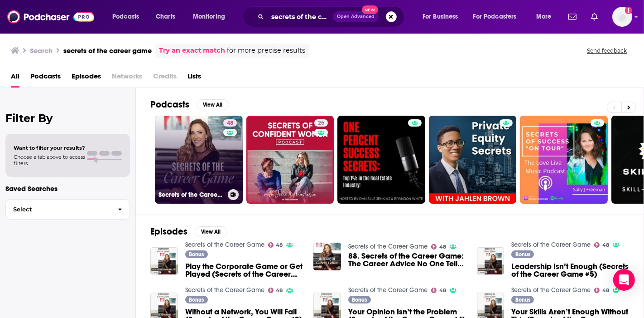  I want to click on button: Open AdvancedNew, so click(355, 17).